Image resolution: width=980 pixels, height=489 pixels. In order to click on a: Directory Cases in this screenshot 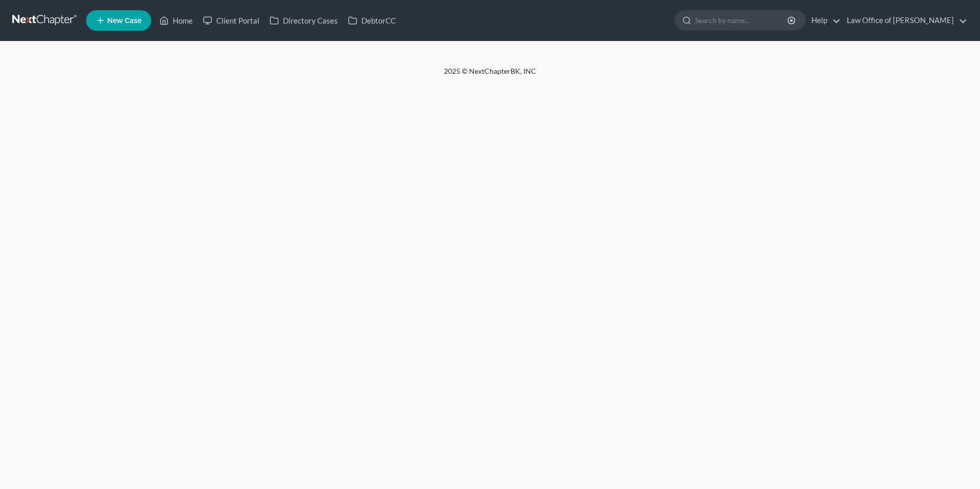, I will do `click(303, 21)`.